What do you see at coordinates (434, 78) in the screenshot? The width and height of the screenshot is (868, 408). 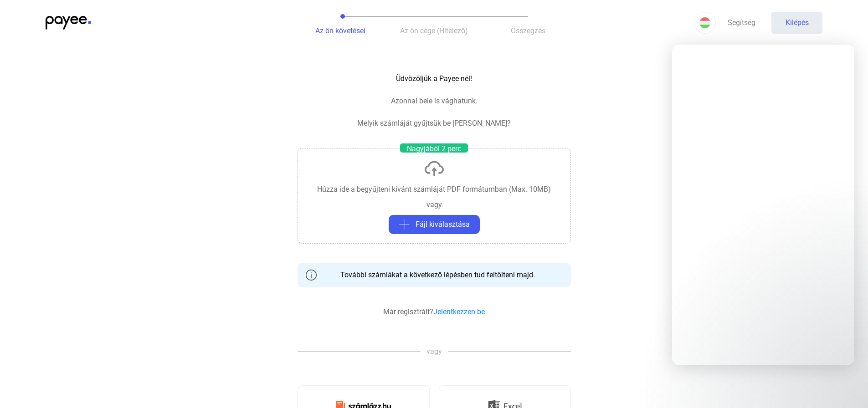 I see `font: Üdvözöljük a Payee-nél!` at bounding box center [434, 78].